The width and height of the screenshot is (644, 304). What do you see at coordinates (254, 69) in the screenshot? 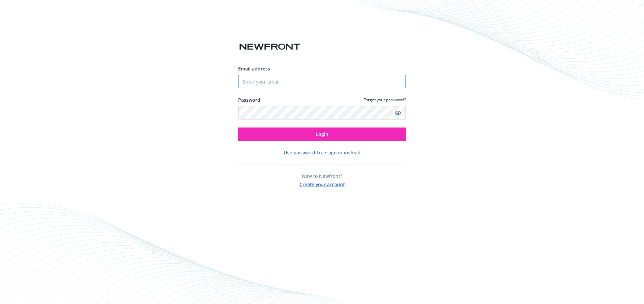
I see `span: Email address` at bounding box center [254, 69].